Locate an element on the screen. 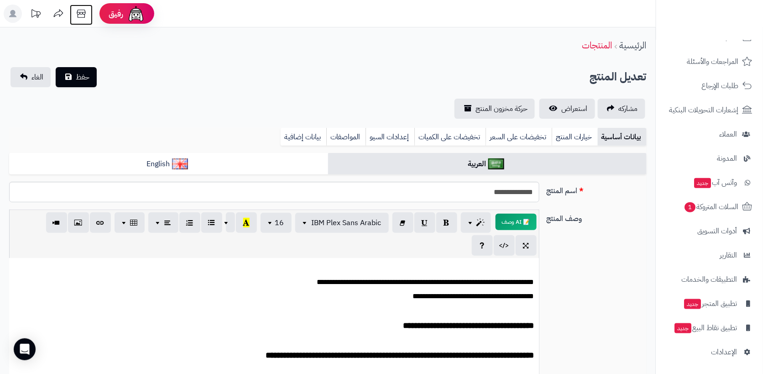  h2: تعديل المنتج is located at coordinates (619, 77).